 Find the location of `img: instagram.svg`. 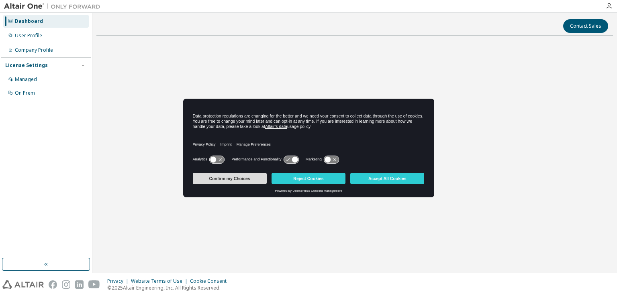

img: instagram.svg is located at coordinates (66, 285).